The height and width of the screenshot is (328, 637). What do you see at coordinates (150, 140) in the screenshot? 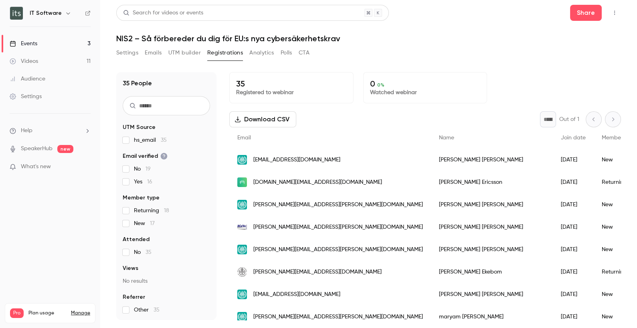
I see `span: hs_email` at bounding box center [150, 140].